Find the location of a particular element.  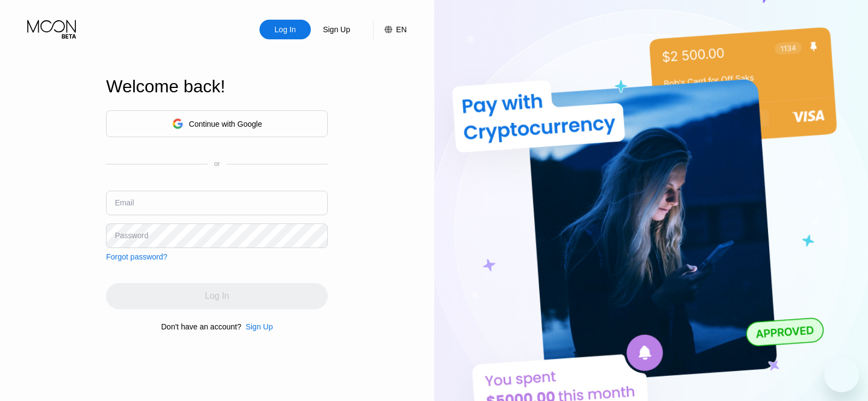

div: Email is located at coordinates (124, 203).